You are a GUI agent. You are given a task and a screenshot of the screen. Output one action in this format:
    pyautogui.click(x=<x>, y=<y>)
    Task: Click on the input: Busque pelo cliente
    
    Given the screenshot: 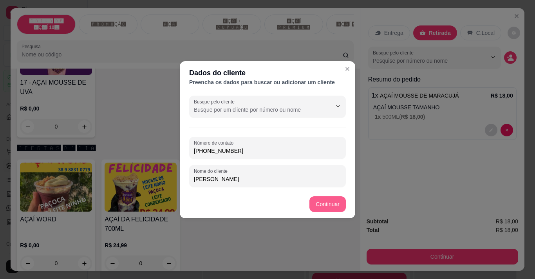 What is the action you would take?
    pyautogui.click(x=256, y=110)
    